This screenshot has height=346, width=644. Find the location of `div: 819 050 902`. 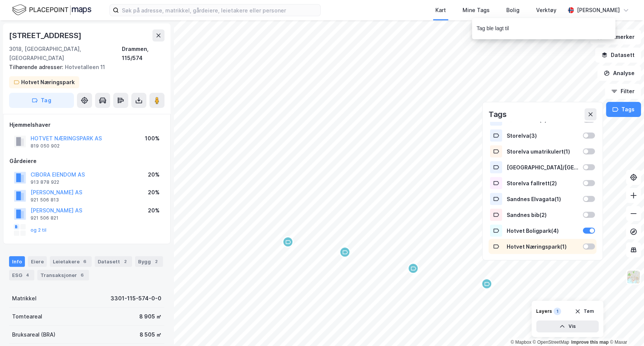

div: 819 050 902 is located at coordinates (45, 146).